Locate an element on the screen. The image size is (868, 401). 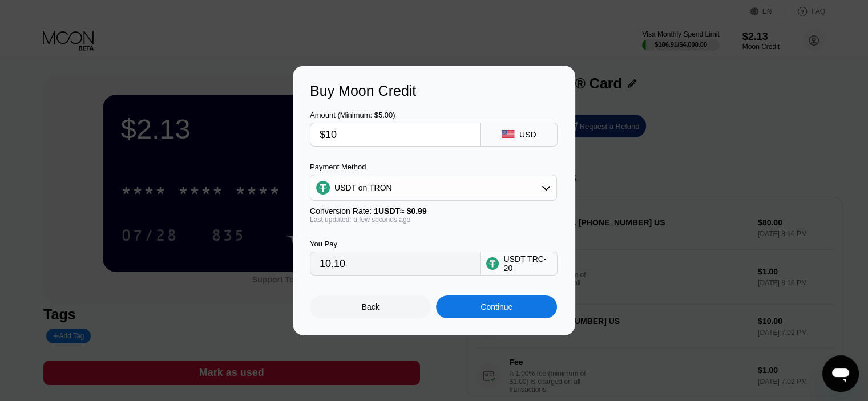
div: Amount (Minimum: $5.00) is located at coordinates (395, 115).